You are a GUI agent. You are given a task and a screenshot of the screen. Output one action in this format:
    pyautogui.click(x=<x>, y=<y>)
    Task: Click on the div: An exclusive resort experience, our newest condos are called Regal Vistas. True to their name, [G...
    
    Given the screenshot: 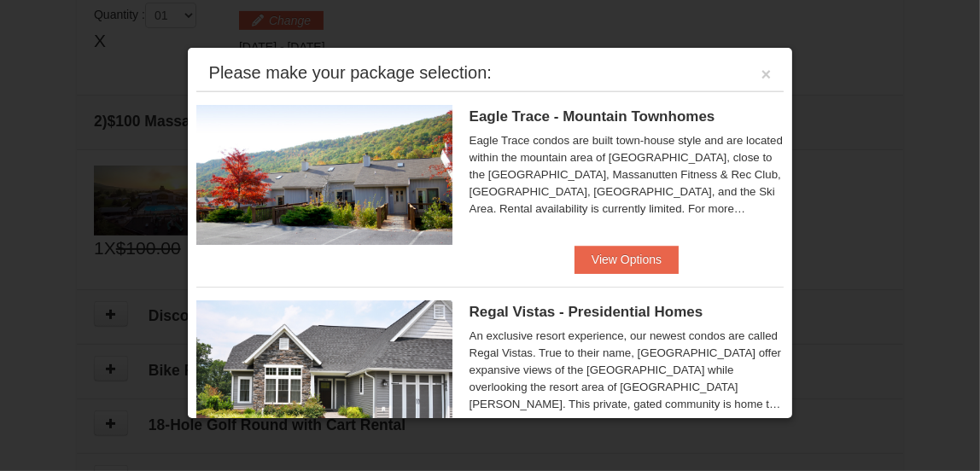 What is the action you would take?
    pyautogui.click(x=627, y=371)
    